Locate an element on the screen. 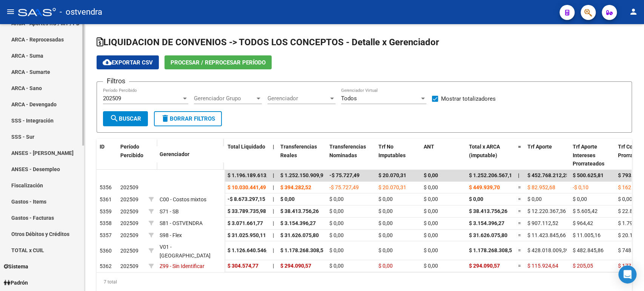  datatable-header-cell: Total x ARCA (imputable) is located at coordinates (490, 155).